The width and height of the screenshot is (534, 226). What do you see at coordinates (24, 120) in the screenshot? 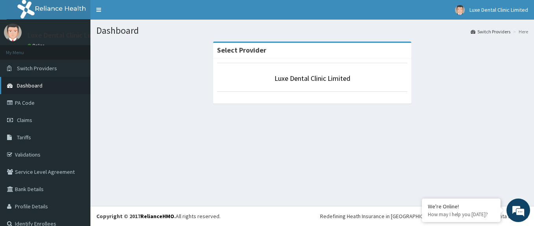
I see `span: Claims` at bounding box center [24, 120].